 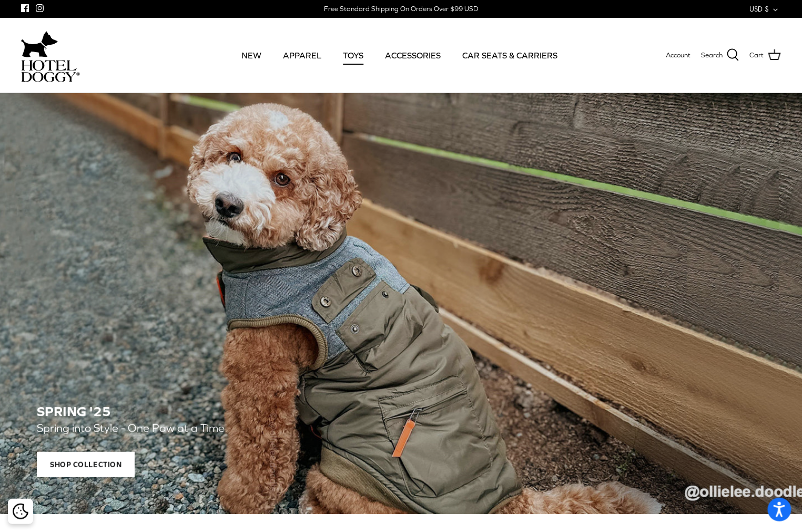 What do you see at coordinates (353, 55) in the screenshot?
I see `a: TOYS` at bounding box center [353, 55].